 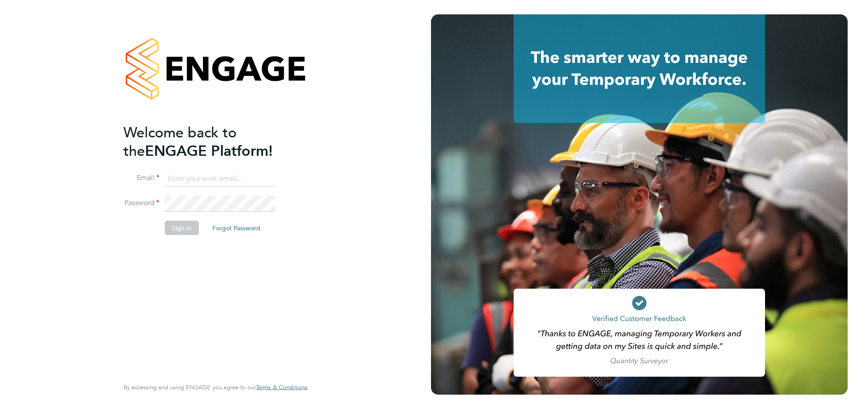 I want to click on span: By accessing and using ENGAGE you agree to our, so click(x=215, y=387).